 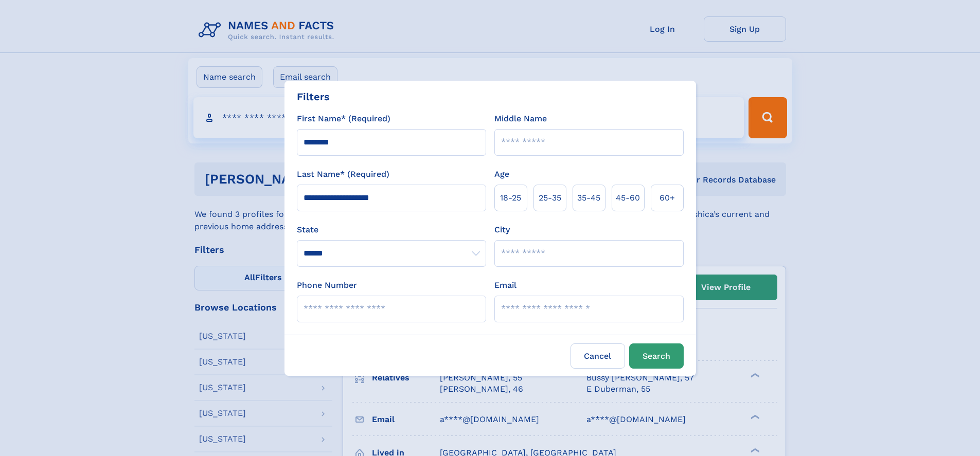 What do you see at coordinates (506, 286) in the screenshot?
I see `label: Email` at bounding box center [506, 286].